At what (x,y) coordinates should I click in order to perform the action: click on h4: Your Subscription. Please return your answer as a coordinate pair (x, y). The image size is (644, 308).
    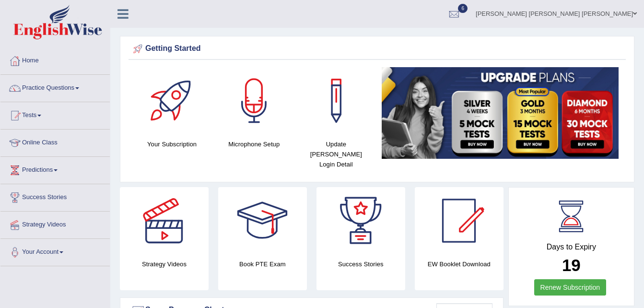
    Looking at the image, I should click on (172, 144).